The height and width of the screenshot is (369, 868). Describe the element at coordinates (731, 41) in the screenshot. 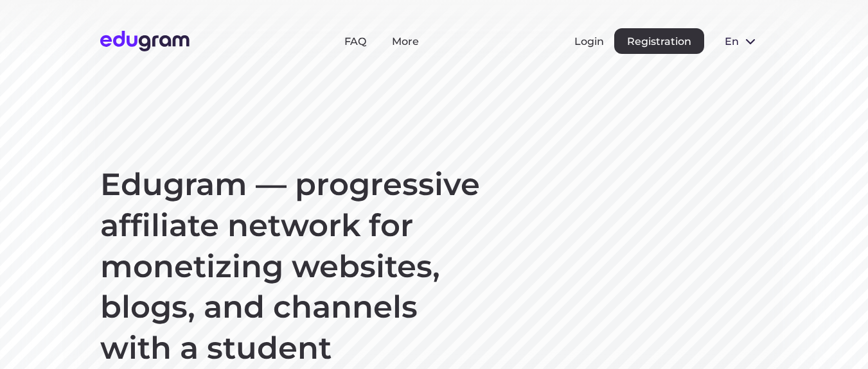

I see `span: en` at that location.